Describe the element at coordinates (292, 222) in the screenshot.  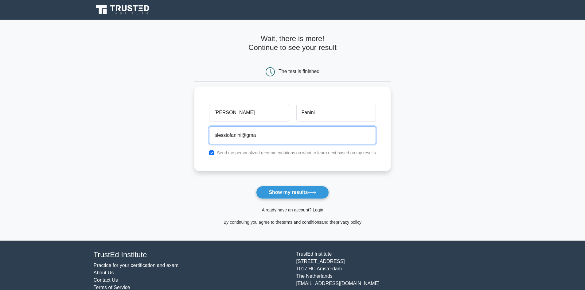
I see `div: By continuing you agree to the and the` at that location.